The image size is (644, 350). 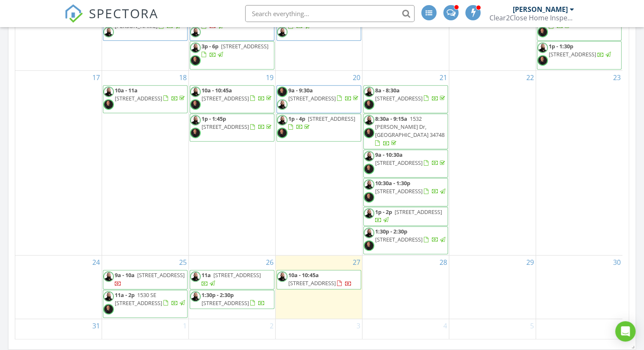 What do you see at coordinates (405, 333) in the screenshot?
I see `td: Go to September 4, 2025` at bounding box center [405, 333].